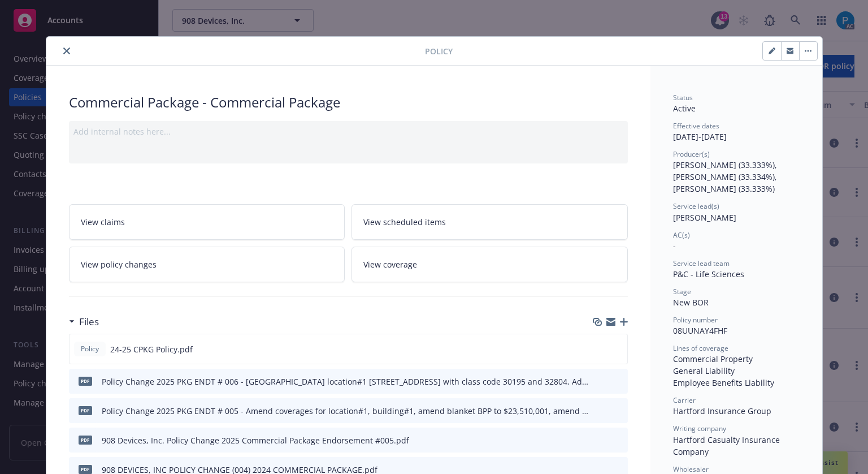 The width and height of the screenshot is (868, 474). I want to click on span: Hartford Insurance Group, so click(722, 410).